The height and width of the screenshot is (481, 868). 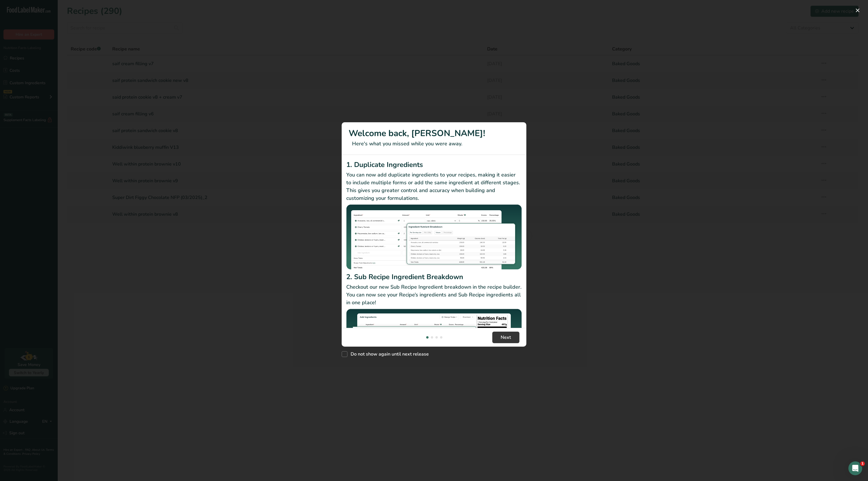 I want to click on p: Here's what you missed while you were away., so click(x=434, y=143).